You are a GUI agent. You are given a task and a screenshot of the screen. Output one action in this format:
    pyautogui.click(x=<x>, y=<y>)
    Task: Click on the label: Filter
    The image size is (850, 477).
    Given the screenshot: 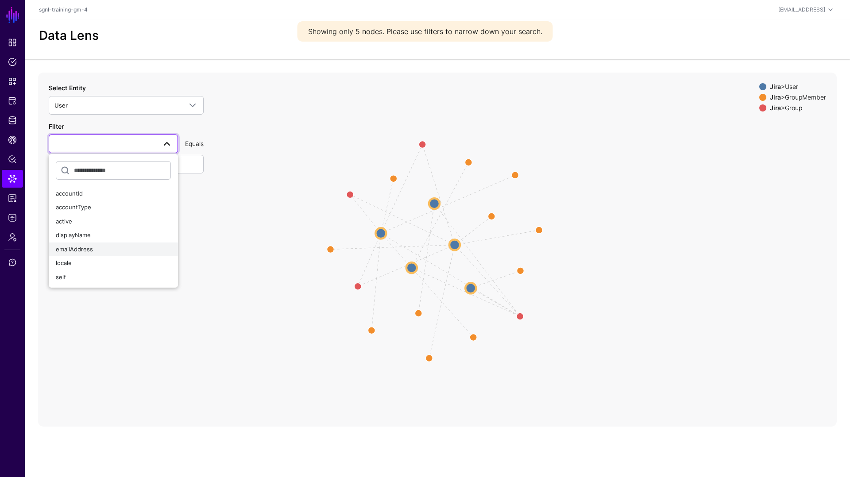 What is the action you would take?
    pyautogui.click(x=56, y=126)
    